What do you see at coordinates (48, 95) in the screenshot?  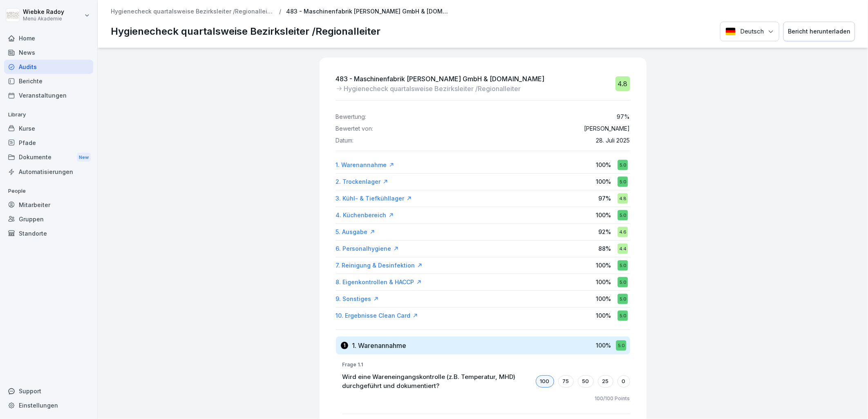 I see `div: Veranstaltungen` at bounding box center [48, 95].